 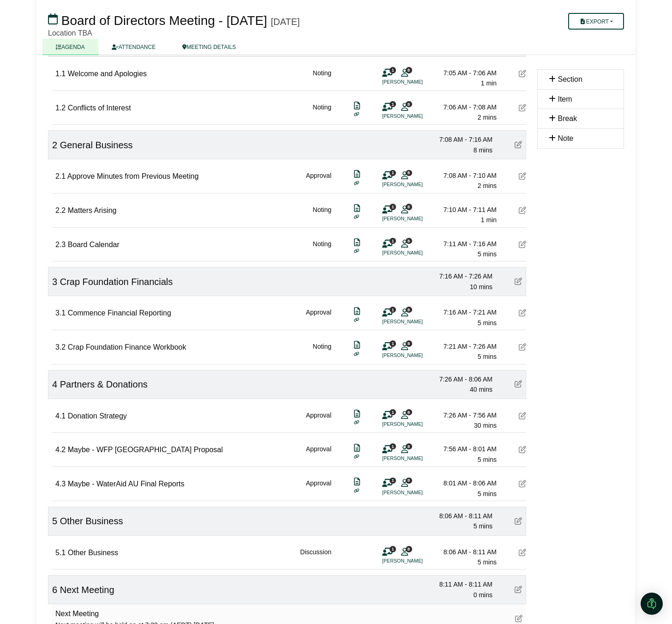 I want to click on span: Partners & Donations, so click(x=104, y=384).